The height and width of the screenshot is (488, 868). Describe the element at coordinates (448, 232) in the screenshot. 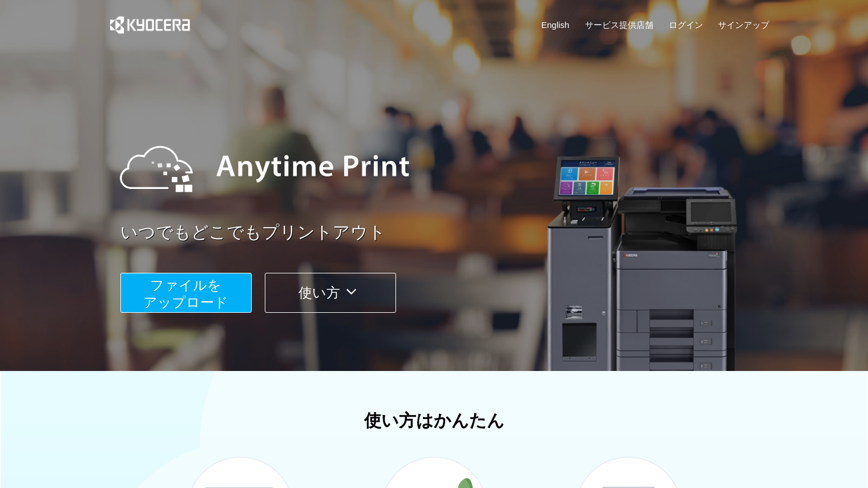

I see `a: いつでもどこでもプリントアウト` at that location.